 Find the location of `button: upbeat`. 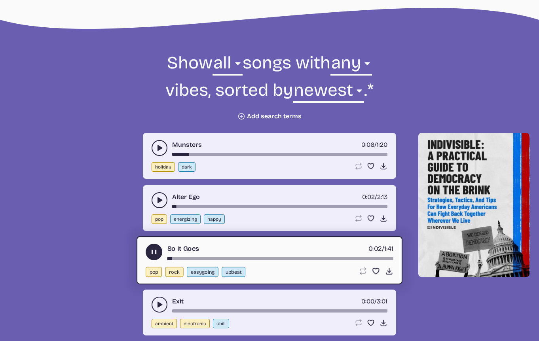

button: upbeat is located at coordinates (234, 272).